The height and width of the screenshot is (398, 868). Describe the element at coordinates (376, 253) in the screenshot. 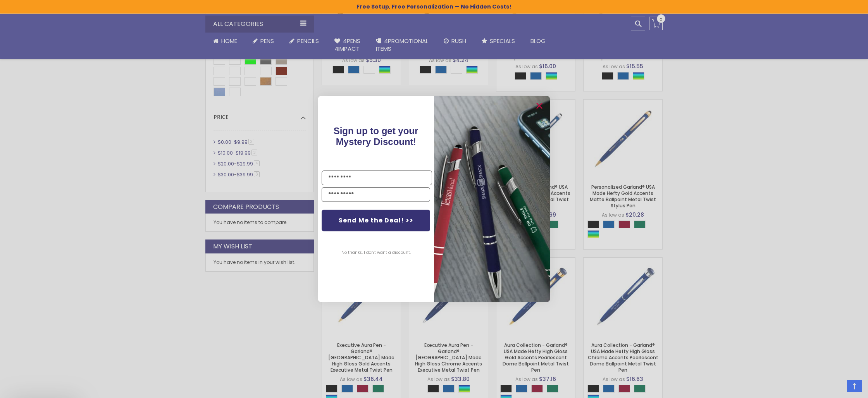

I see `button: No thanks, I don't want a discount.` at that location.